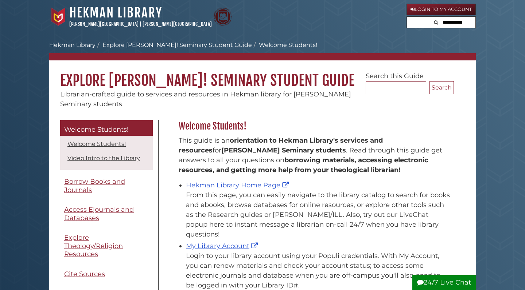 This screenshot has width=525, height=290. I want to click on span: This guide is an for . Read through this guide get answers to all your questions on, so click(310, 155).